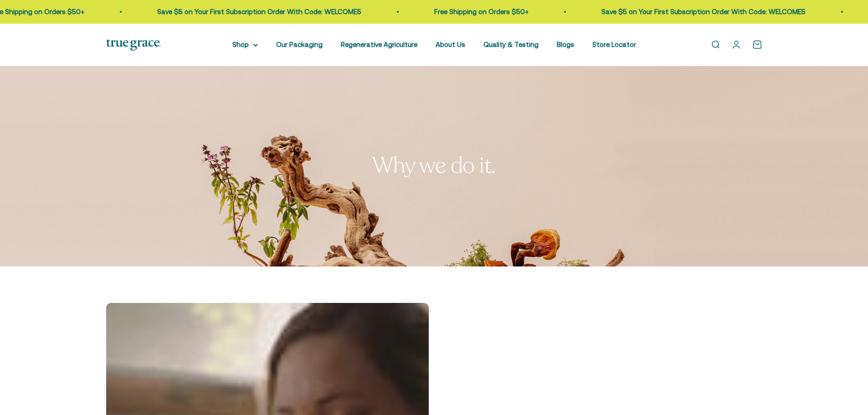 Image resolution: width=868 pixels, height=415 pixels. I want to click on a: Free Shipping on Orders $50+, so click(467, 12).